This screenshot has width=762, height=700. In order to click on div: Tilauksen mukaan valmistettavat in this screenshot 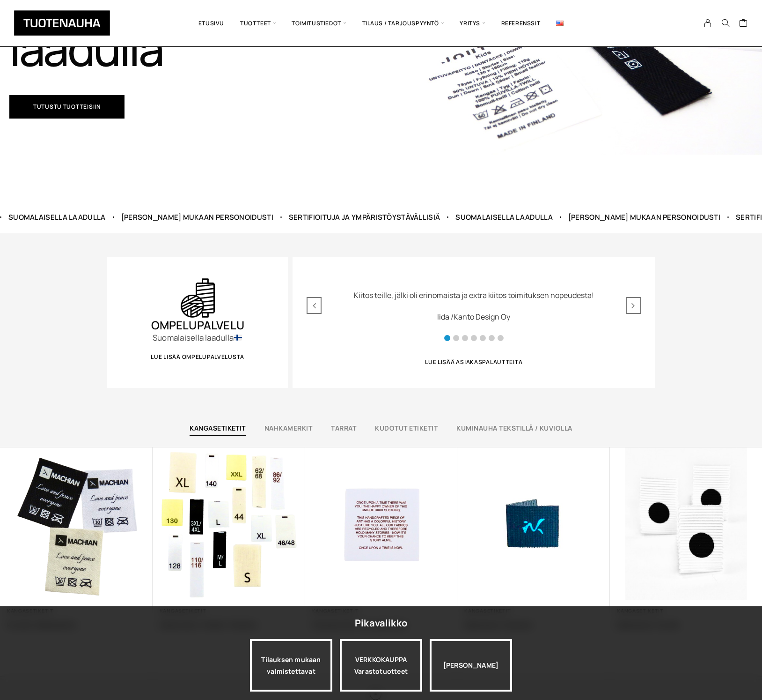, I will do `click(291, 665)`.